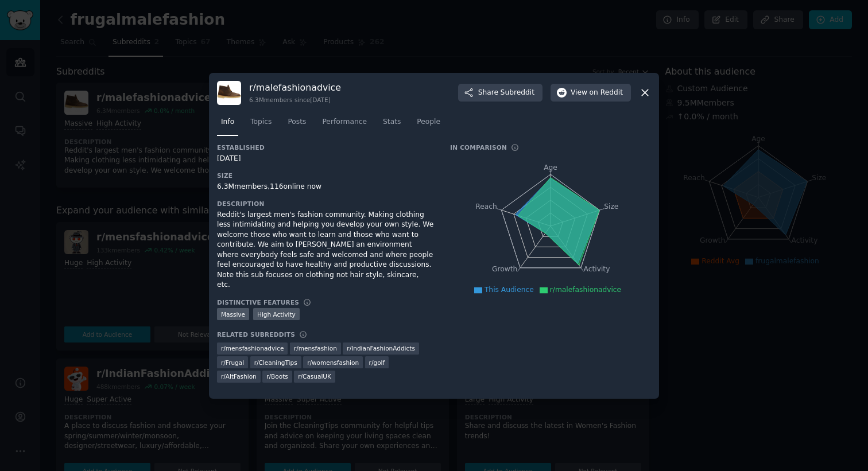 Image resolution: width=868 pixels, height=471 pixels. Describe the element at coordinates (315, 377) in the screenshot. I see `span: r/ CasualUK` at that location.